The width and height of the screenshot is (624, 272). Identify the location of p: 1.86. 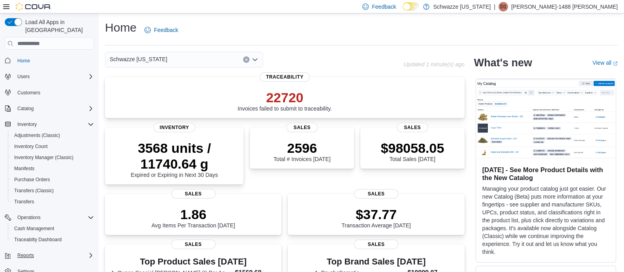
(193, 214).